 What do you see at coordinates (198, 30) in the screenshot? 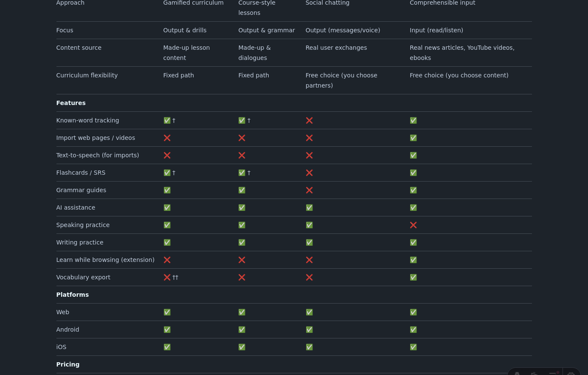
I see `td: Output & drills` at bounding box center [198, 30].